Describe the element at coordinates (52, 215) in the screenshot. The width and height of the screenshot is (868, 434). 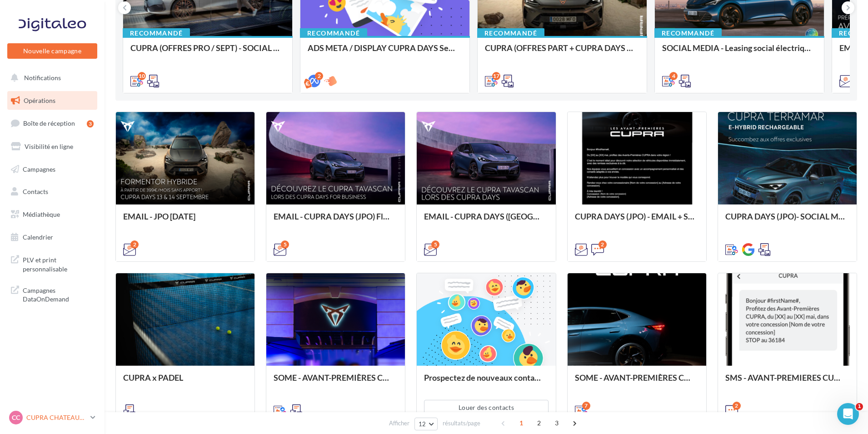
I see `a: Médiathèque` at that location.